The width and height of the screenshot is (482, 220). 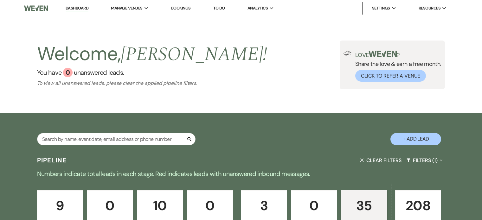 What do you see at coordinates (36, 8) in the screenshot?
I see `img: Weven Logo` at bounding box center [36, 8].